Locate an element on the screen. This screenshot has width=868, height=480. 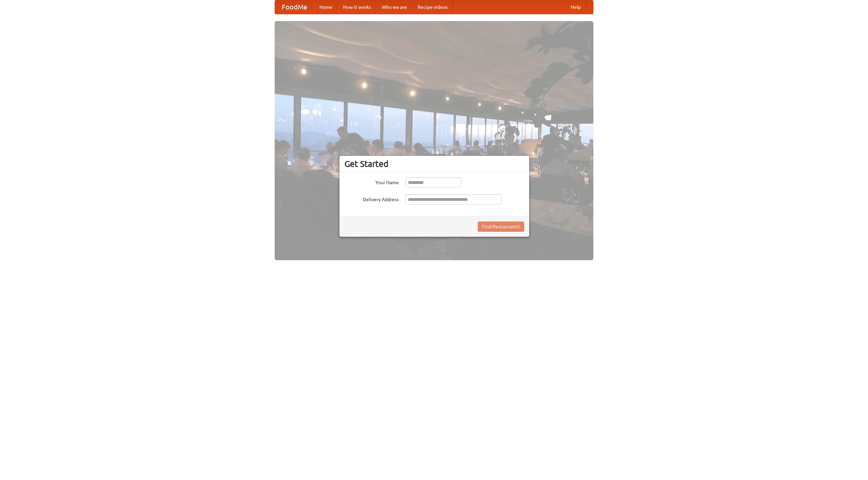
a: Recipe videos is located at coordinates (433, 7).